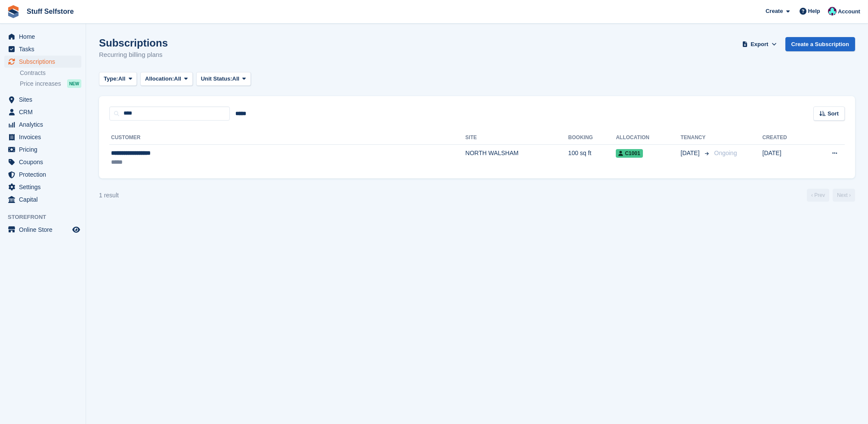 This screenshot has width=868, height=424. What do you see at coordinates (50, 11) in the screenshot?
I see `a: Stuff Selfstore` at bounding box center [50, 11].